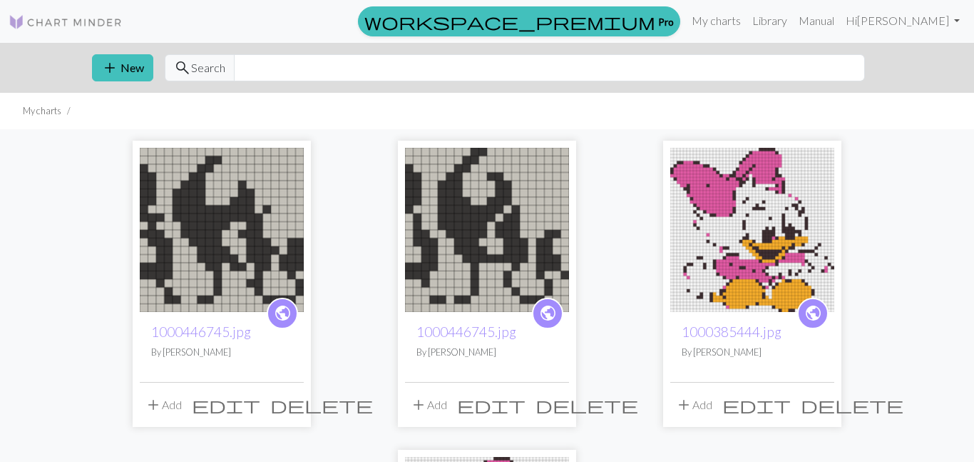 The width and height of the screenshot is (974, 462). I want to click on a: Manual, so click(817, 21).